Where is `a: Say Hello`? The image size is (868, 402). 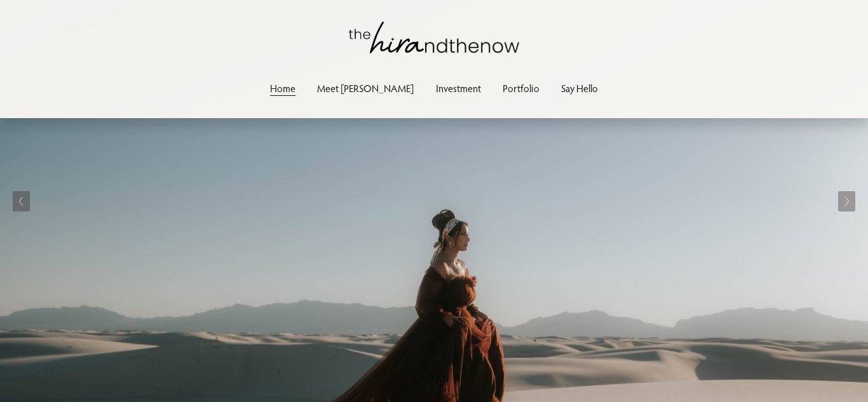 a: Say Hello is located at coordinates (580, 88).